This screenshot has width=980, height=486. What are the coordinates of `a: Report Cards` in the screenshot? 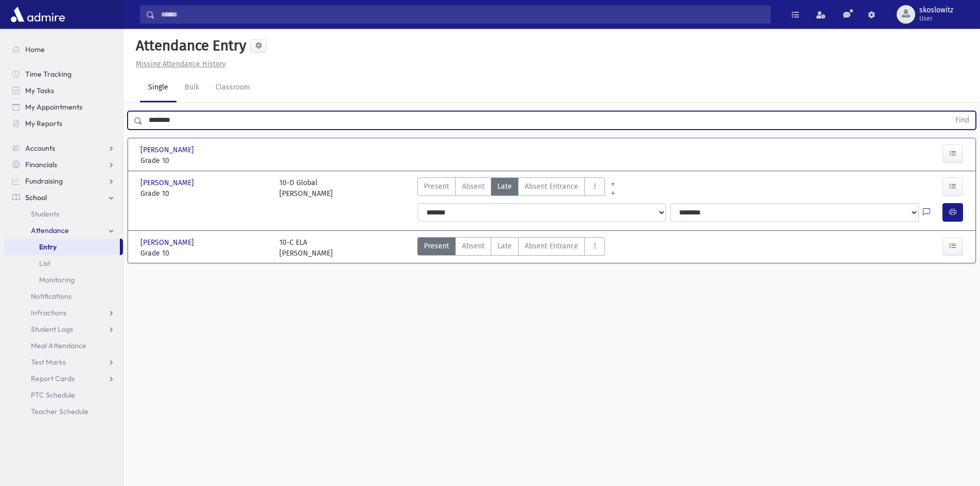 It's located at (64, 378).